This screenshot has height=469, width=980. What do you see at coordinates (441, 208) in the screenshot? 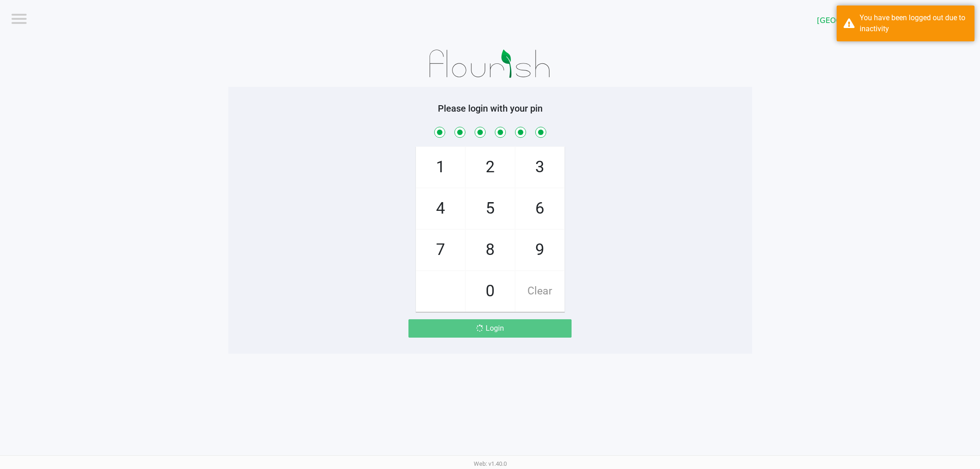
I see `span: 4` at bounding box center [441, 208].